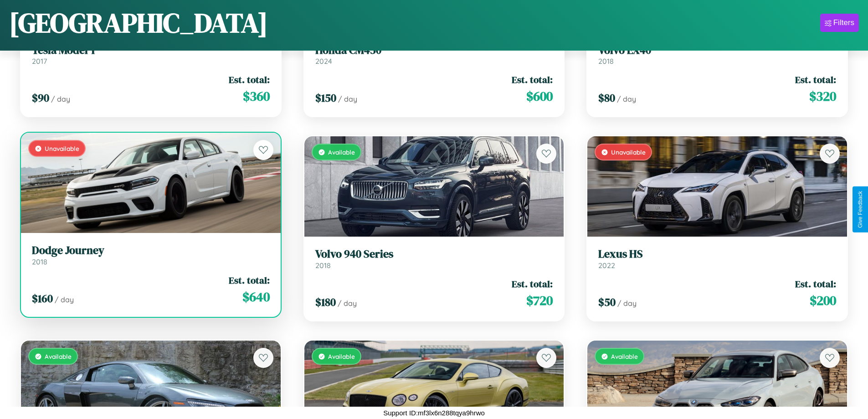 The height and width of the screenshot is (419, 868). I want to click on h3: Lexus HS, so click(717, 254).